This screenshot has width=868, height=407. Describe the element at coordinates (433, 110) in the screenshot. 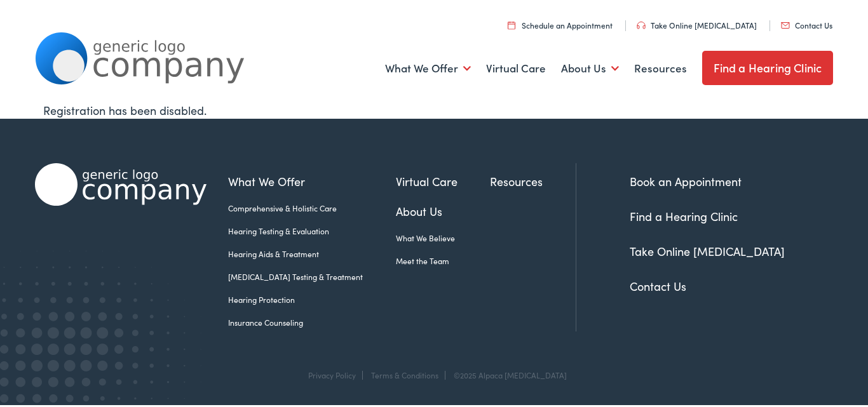

I see `div: Registration has been disabled.` at that location.